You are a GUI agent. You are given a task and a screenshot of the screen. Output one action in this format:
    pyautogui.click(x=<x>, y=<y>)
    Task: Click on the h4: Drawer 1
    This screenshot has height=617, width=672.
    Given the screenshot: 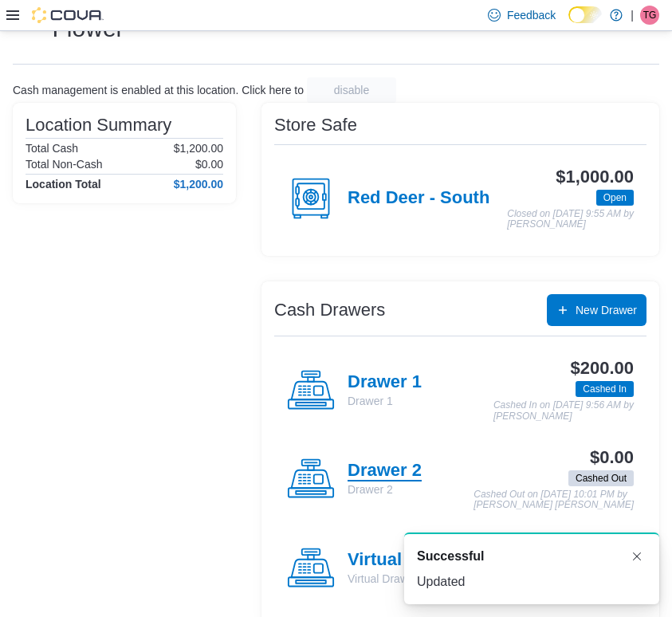 What is the action you would take?
    pyautogui.click(x=384, y=382)
    